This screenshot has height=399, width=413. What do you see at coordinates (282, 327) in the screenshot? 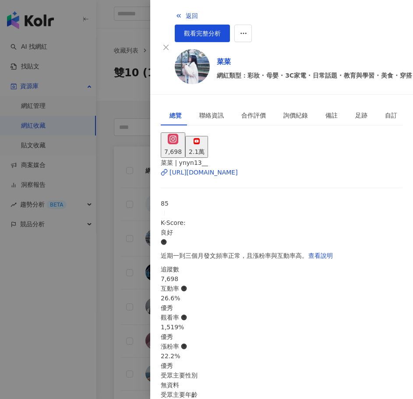
I see `div: 1,519%` at bounding box center [282, 327].